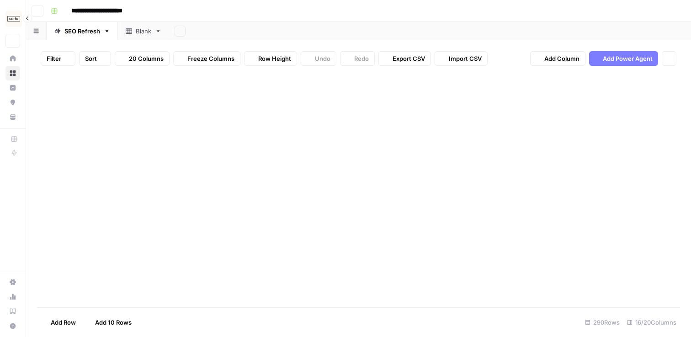 The height and width of the screenshot is (337, 691). What do you see at coordinates (358, 59) in the screenshot?
I see `button: Redo` at bounding box center [358, 59].